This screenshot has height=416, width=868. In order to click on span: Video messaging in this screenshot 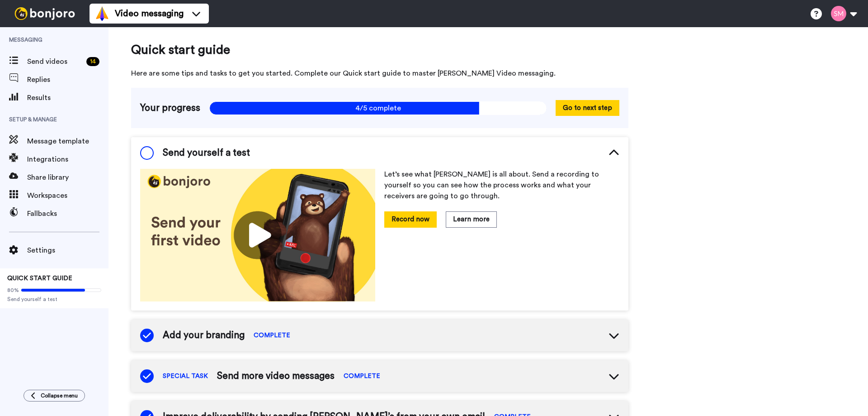, I will do `click(149, 13)`.